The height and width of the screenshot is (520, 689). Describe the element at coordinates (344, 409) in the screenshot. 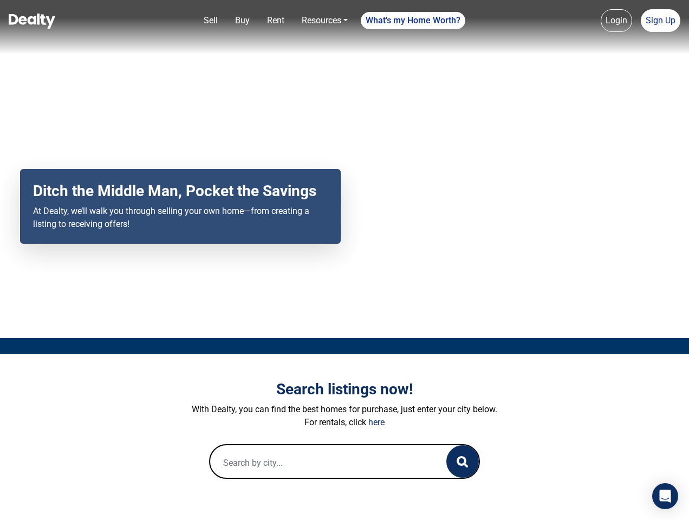

I see `p: With Dealty, you can find the best homes for purchase, just enter your city below.` at that location.